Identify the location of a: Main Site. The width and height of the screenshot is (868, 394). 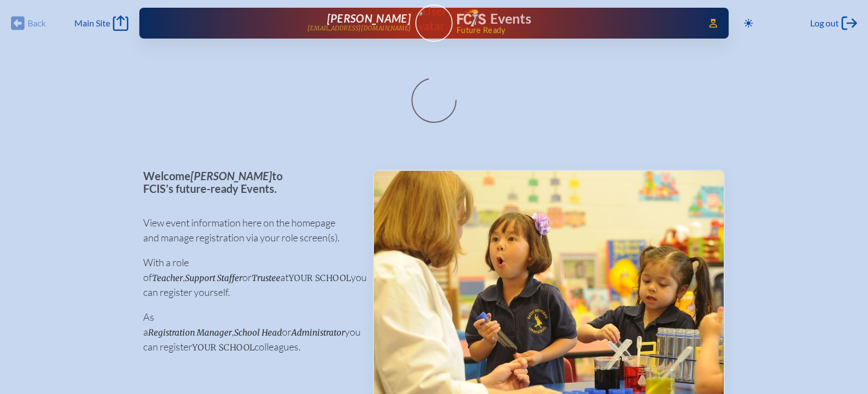
(101, 23).